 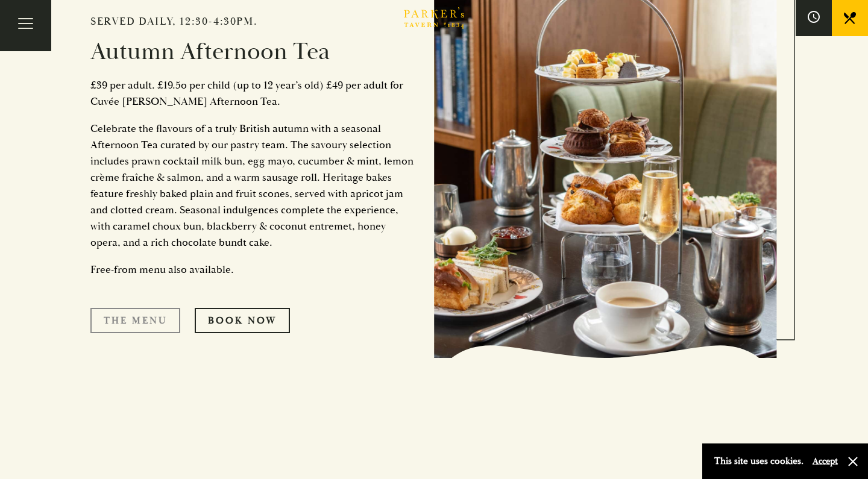 I want to click on p: This site uses cookies., so click(x=758, y=461).